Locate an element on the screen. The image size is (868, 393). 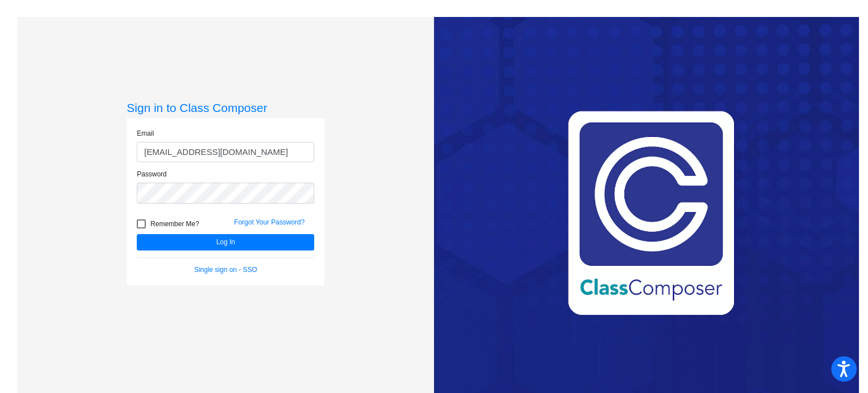
label: Email is located at coordinates (145, 134).